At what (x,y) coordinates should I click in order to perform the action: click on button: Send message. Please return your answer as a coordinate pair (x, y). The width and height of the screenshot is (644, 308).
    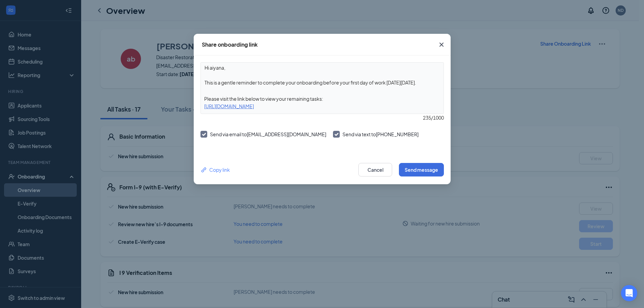
    Looking at the image, I should click on (421, 170).